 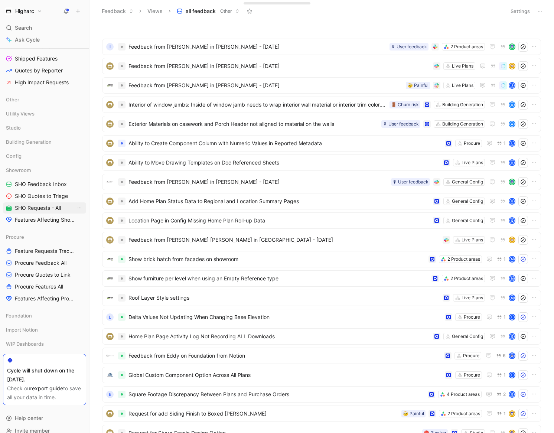 I want to click on a: Procure Feedback All, so click(x=45, y=263).